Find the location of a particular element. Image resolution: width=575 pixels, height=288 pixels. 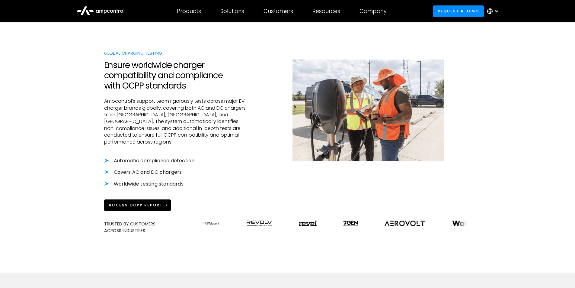

li: Worldwide testing standards is located at coordinates (176, 184).